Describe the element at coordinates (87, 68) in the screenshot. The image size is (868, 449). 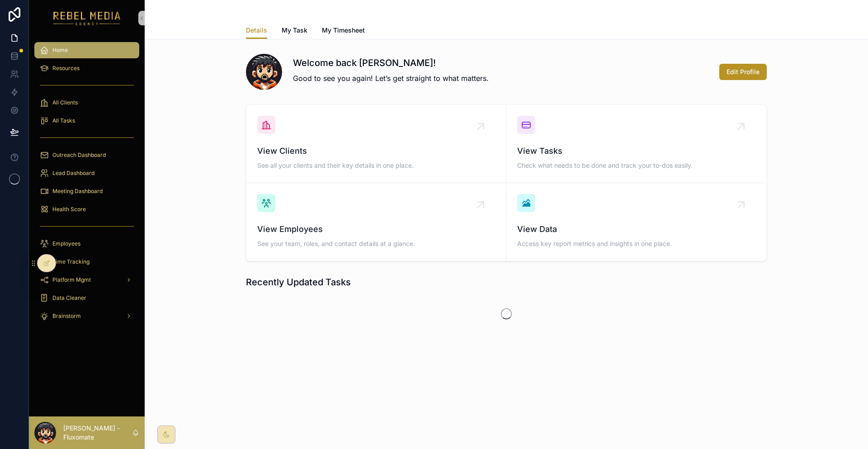
I see `a: Resources` at that location.